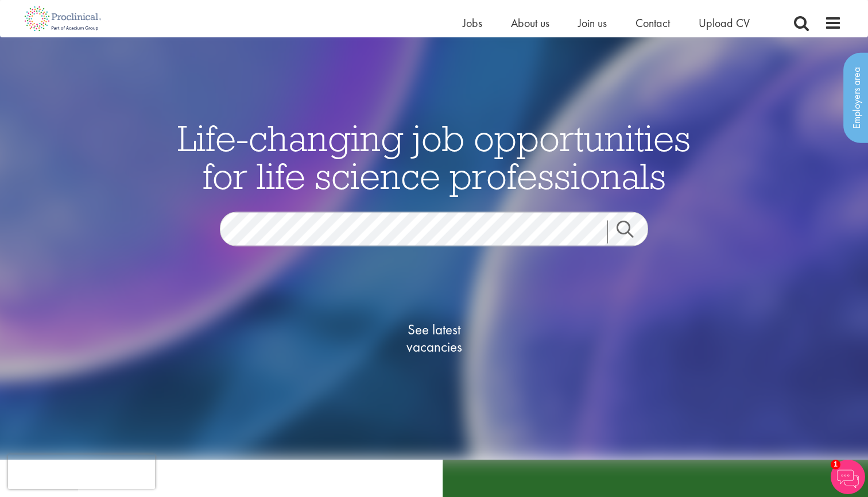  I want to click on span: About us, so click(530, 23).